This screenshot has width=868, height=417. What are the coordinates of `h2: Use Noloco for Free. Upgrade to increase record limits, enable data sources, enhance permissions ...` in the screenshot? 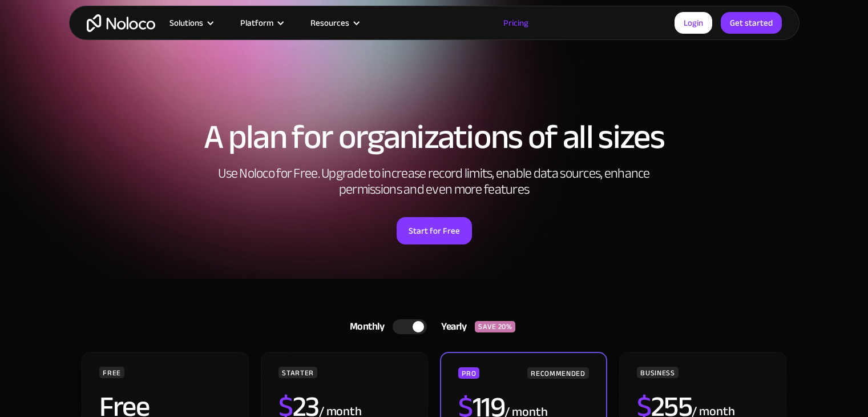 It's located at (434, 182).